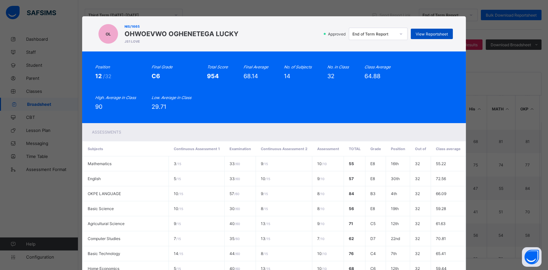 Image resolution: width=548 pixels, height=270 pixels. What do you see at coordinates (351, 164) in the screenshot?
I see `span: 55` at bounding box center [351, 164].